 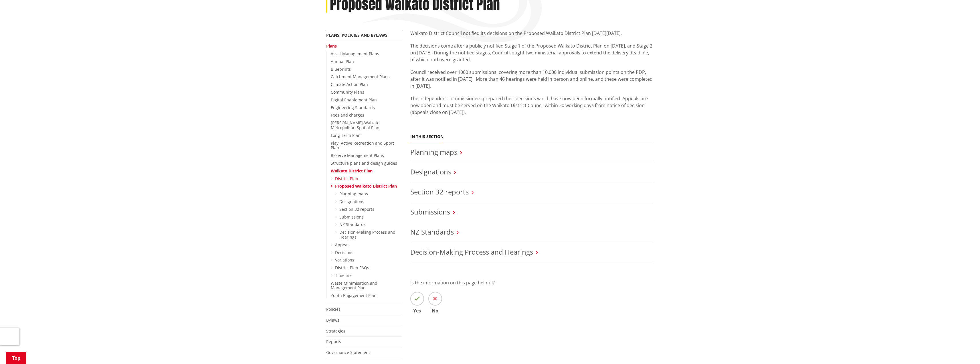 I want to click on a: Youth Engagement Plan, so click(x=353, y=295).